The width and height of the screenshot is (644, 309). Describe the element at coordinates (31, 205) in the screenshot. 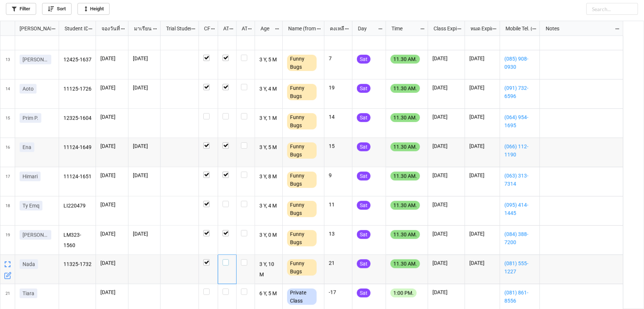

I see `p: Ty Emq` at that location.